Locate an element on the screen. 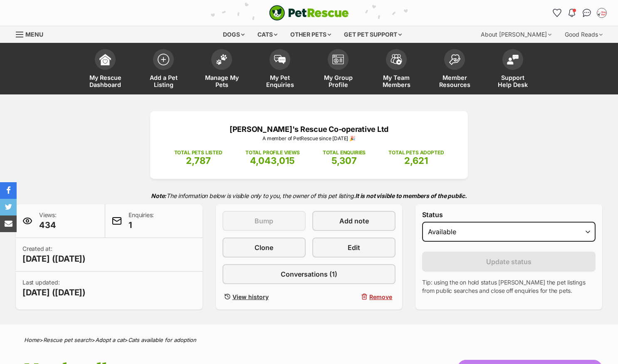 Image resolution: width=618 pixels, height=364 pixels. span: Edit is located at coordinates (354, 247).